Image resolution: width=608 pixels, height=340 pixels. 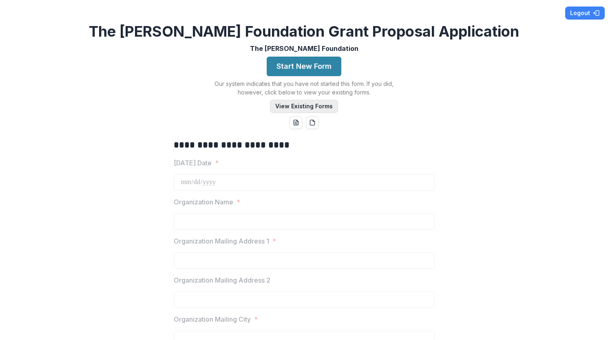 I want to click on button: Start New Form, so click(x=304, y=66).